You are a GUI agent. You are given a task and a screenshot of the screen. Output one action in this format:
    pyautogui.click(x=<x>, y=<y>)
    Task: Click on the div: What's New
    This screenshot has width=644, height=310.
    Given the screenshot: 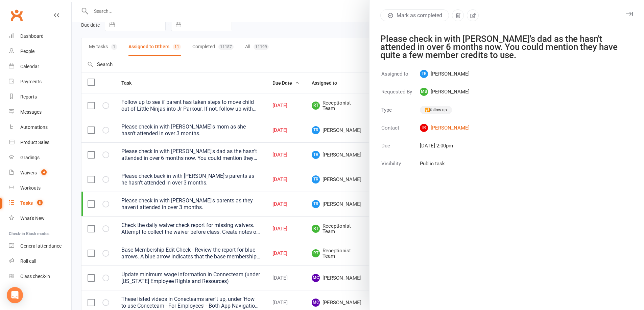 What is the action you would take?
    pyautogui.click(x=32, y=218)
    